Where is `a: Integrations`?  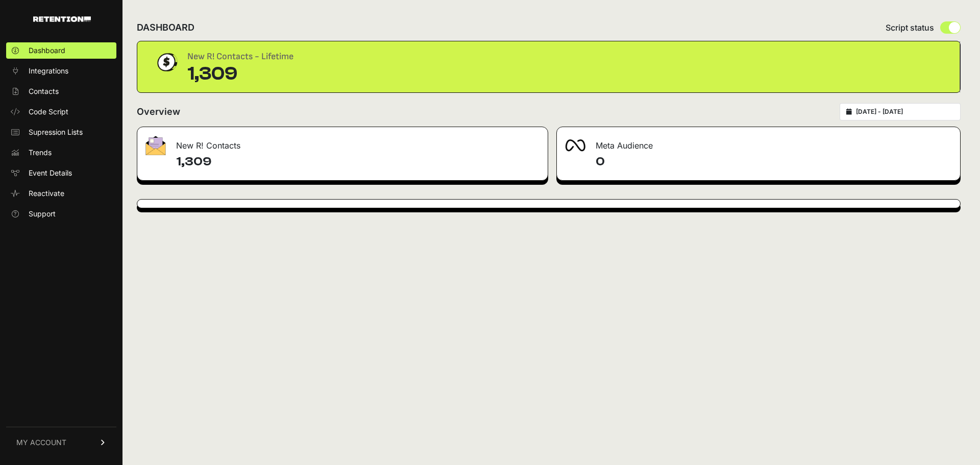 a: Integrations is located at coordinates (61, 71).